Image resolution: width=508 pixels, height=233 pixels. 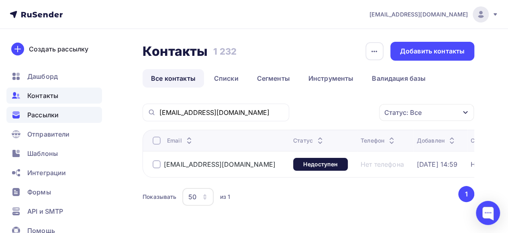 I want to click on a: Недоступен, so click(x=320, y=164).